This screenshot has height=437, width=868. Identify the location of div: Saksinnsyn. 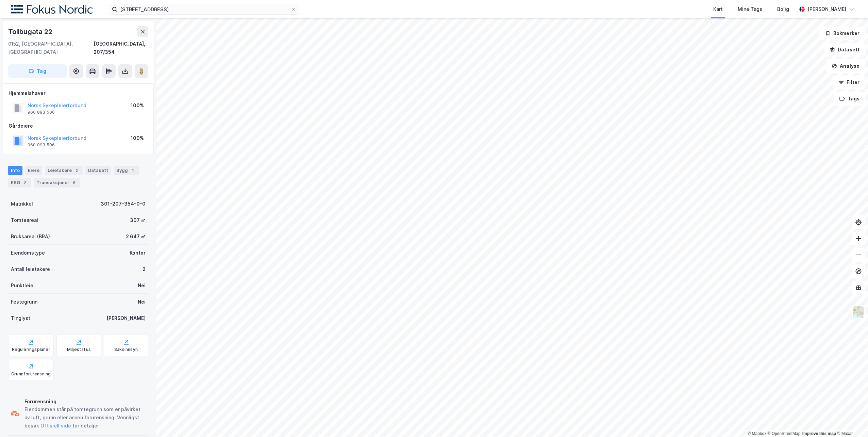
(126, 349).